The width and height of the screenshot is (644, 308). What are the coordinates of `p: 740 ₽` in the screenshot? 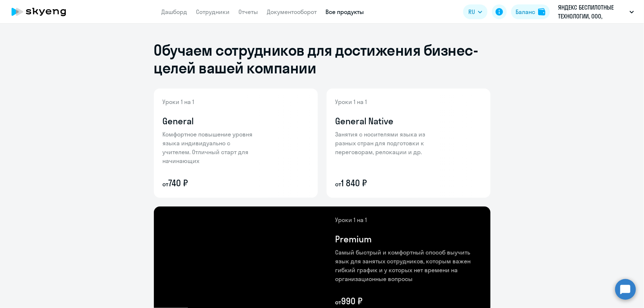 It's located at (211, 183).